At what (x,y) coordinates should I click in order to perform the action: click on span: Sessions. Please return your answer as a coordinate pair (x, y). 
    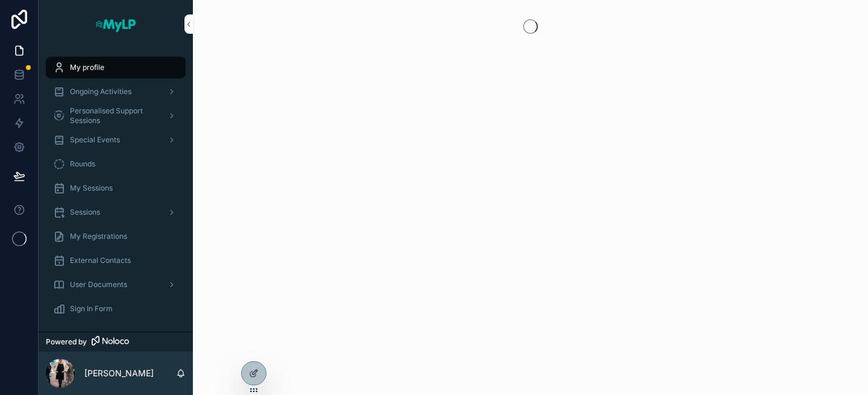
    Looking at the image, I should click on (85, 212).